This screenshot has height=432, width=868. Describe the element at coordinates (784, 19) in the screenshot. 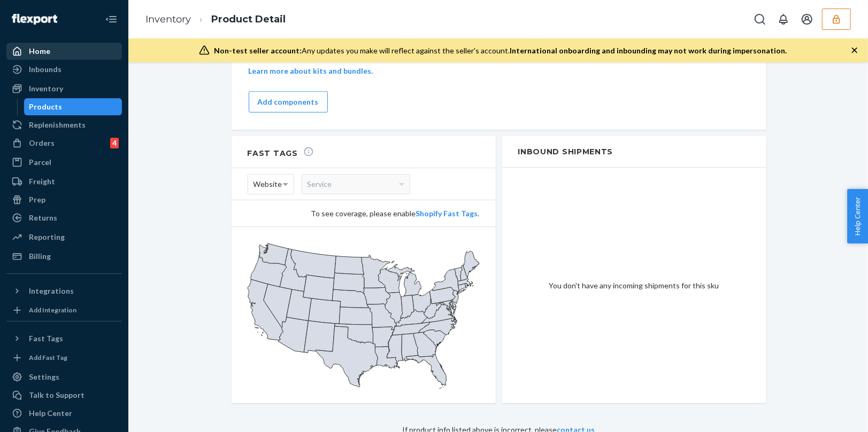

I see `button: Open notifications` at that location.